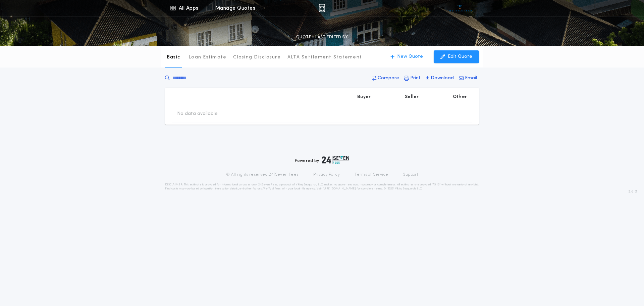  Describe the element at coordinates (336, 160) in the screenshot. I see `img: logo` at that location.